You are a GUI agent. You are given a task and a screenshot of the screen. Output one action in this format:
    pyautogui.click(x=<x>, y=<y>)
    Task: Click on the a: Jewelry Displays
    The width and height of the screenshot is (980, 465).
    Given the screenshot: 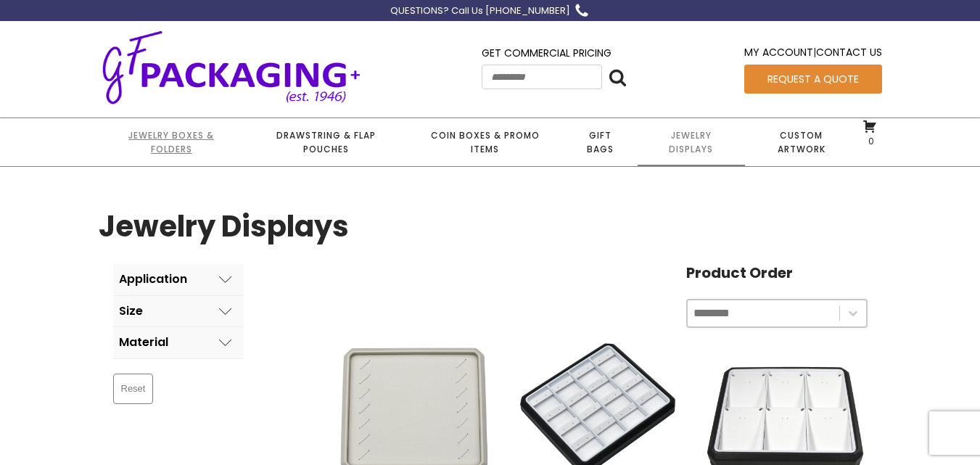 What is the action you would take?
    pyautogui.click(x=691, y=142)
    